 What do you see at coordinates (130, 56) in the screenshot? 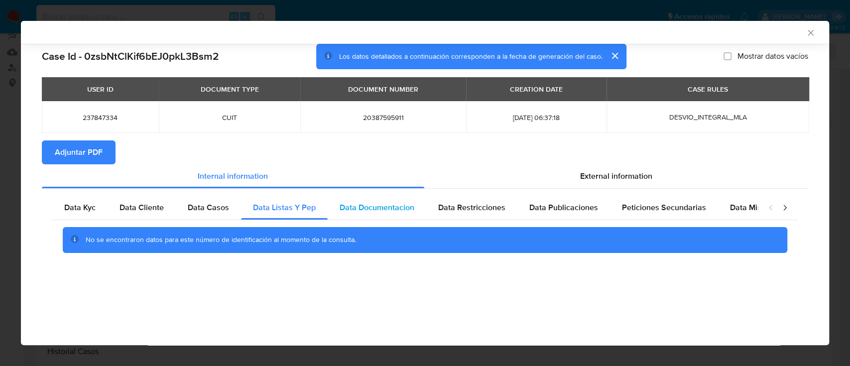
I see `h2: Case Id - 0zsbNtClKif6bEJ0pkL3Bsm2` at bounding box center [130, 56].